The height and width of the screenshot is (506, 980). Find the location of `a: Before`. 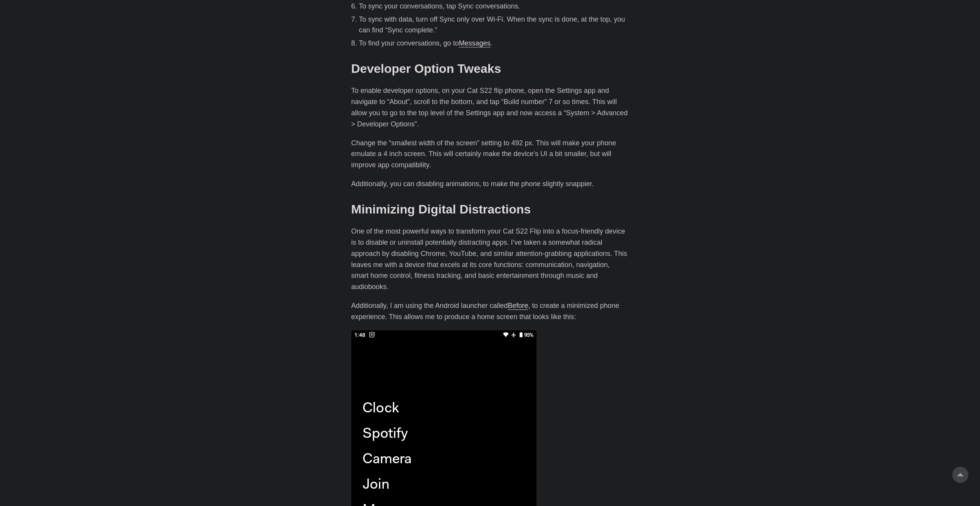

a: Before is located at coordinates (518, 306).